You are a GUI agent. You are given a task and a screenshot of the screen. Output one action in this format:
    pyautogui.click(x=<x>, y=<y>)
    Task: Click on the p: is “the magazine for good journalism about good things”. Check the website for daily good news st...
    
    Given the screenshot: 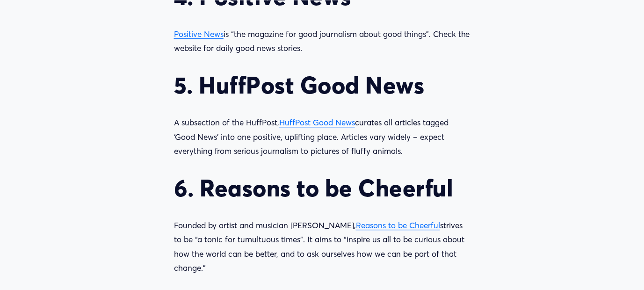 What is the action you would take?
    pyautogui.click(x=322, y=41)
    